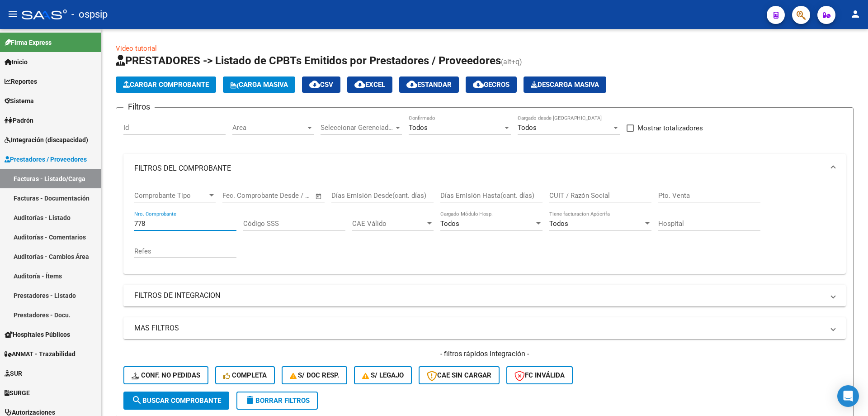 This screenshot has width=868, height=416. Describe the element at coordinates (308, 60) in the screenshot. I see `span: PRESTADORES -> Listado de CPBTs Emitidos por Prestadores / Proveedores` at that location.